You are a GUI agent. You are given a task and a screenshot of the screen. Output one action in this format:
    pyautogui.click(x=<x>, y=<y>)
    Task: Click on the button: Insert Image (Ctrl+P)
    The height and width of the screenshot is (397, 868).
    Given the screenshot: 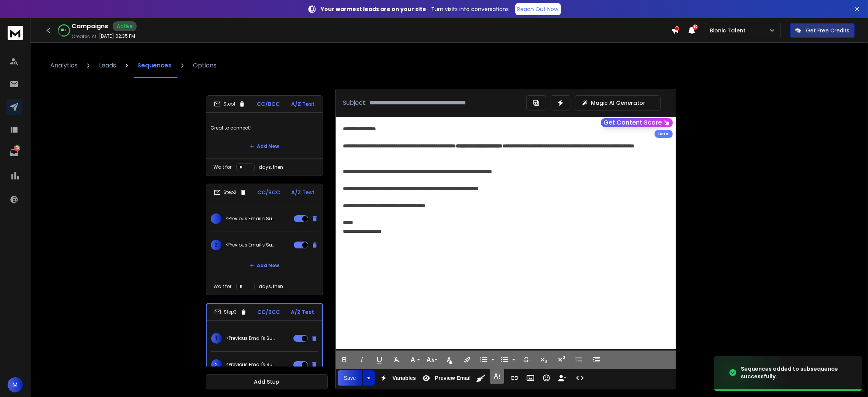 What is the action you would take?
    pyautogui.click(x=531, y=378)
    